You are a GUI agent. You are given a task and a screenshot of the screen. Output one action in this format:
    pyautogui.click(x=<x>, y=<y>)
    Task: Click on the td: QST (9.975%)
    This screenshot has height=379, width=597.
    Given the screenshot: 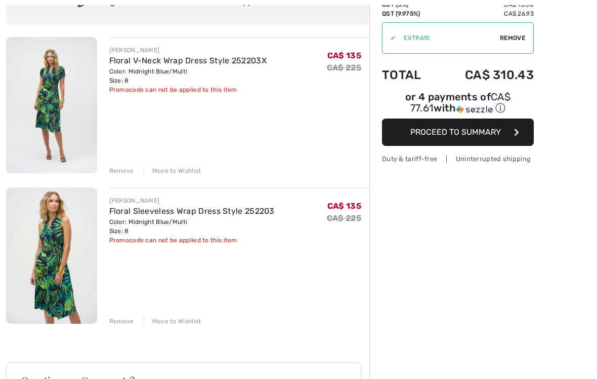 What is the action you would take?
    pyautogui.click(x=409, y=14)
    